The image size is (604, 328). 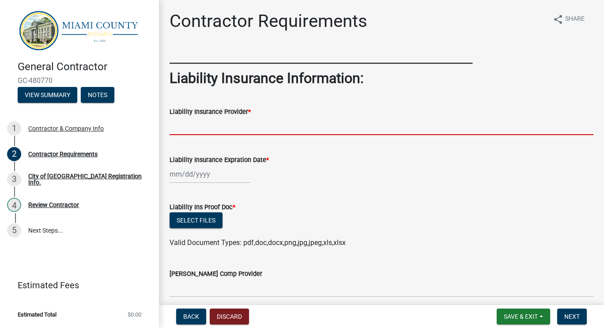 What do you see at coordinates (47, 95) in the screenshot?
I see `button: View Summary` at bounding box center [47, 95].